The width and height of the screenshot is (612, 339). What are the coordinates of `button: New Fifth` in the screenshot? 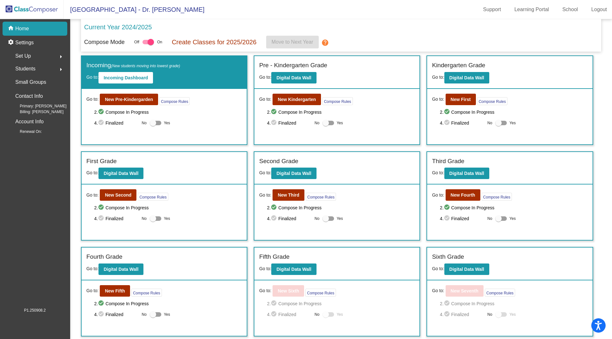 It's located at (115, 291).